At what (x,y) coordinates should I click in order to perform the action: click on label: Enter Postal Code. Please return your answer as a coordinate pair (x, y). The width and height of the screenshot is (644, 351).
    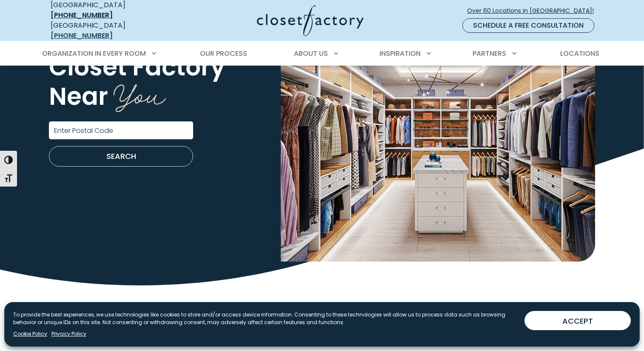
    Looking at the image, I should click on (83, 131).